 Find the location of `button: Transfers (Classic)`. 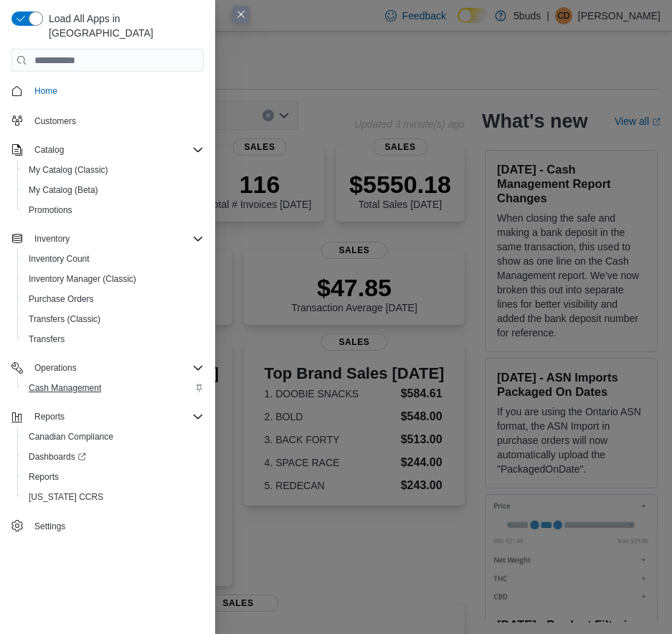

button: Transfers (Classic) is located at coordinates (114, 319).